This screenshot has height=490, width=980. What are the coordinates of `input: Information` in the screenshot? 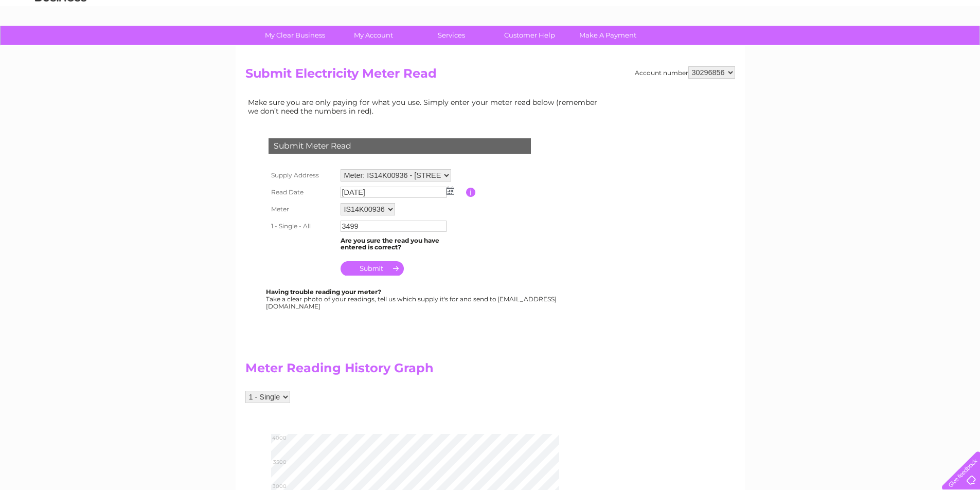 It's located at (471, 192).